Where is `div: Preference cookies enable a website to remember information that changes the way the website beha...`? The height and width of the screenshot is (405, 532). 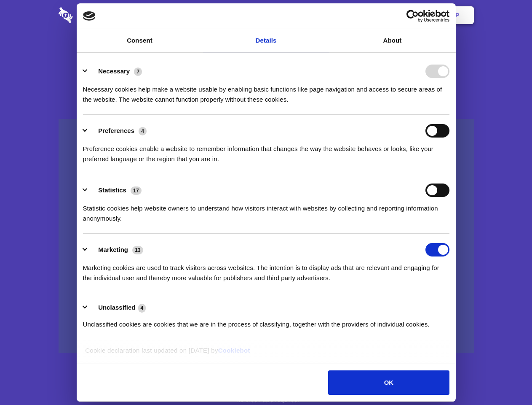 div: Preference cookies enable a website to remember information that changes the way the website beha... is located at coordinates (266, 150).